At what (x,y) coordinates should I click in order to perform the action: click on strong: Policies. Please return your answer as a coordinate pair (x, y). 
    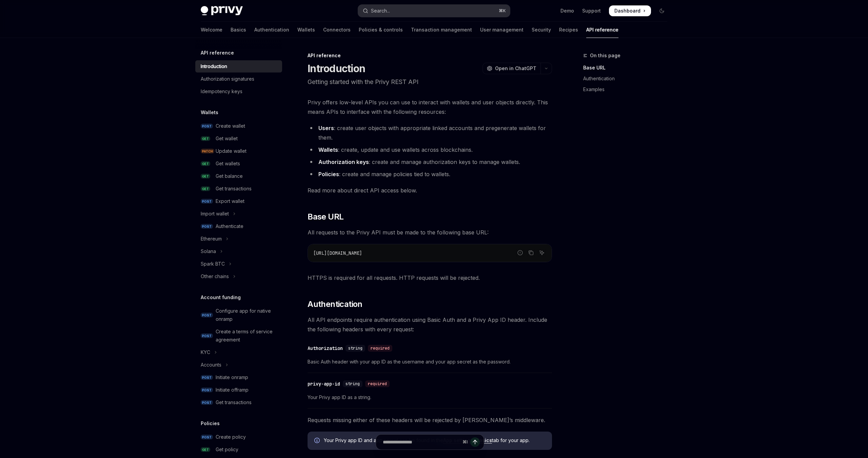
    Looking at the image, I should click on (329, 174).